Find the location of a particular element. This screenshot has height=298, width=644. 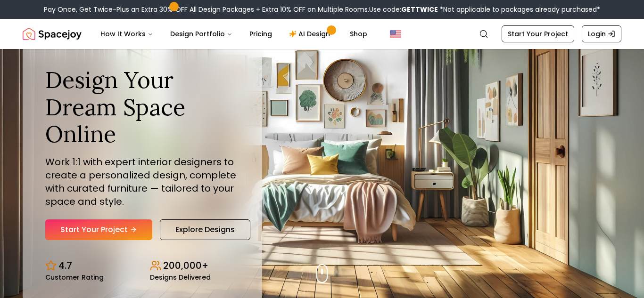

p: 4.7 is located at coordinates (65, 266).